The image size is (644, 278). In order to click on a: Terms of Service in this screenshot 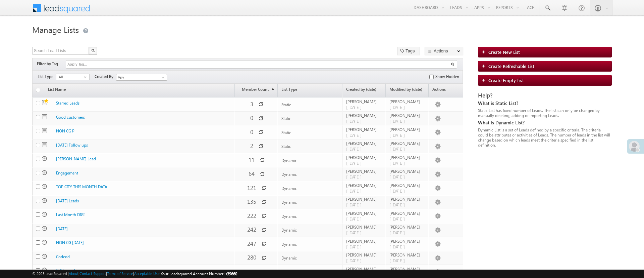, I will do `click(120, 273)`.